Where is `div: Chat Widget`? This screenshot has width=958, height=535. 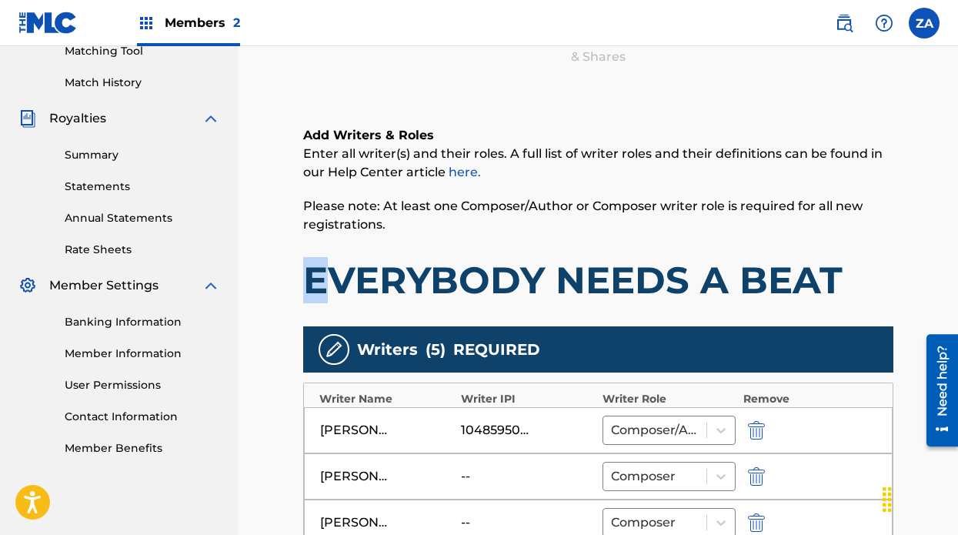
div: Chat Widget is located at coordinates (920, 498).